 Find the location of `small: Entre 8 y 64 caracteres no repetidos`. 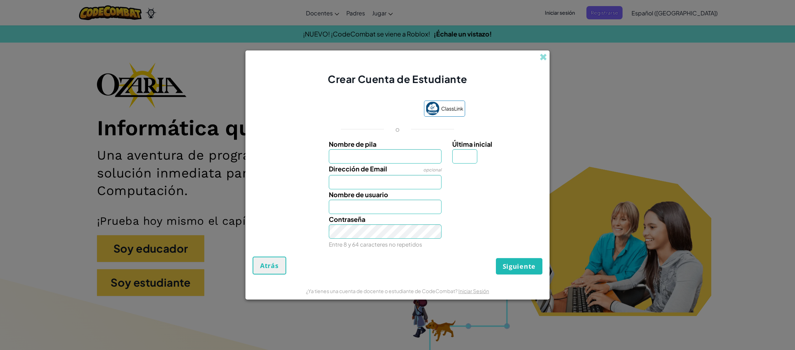

small: Entre 8 y 64 caracteres no repetidos is located at coordinates (375, 244).